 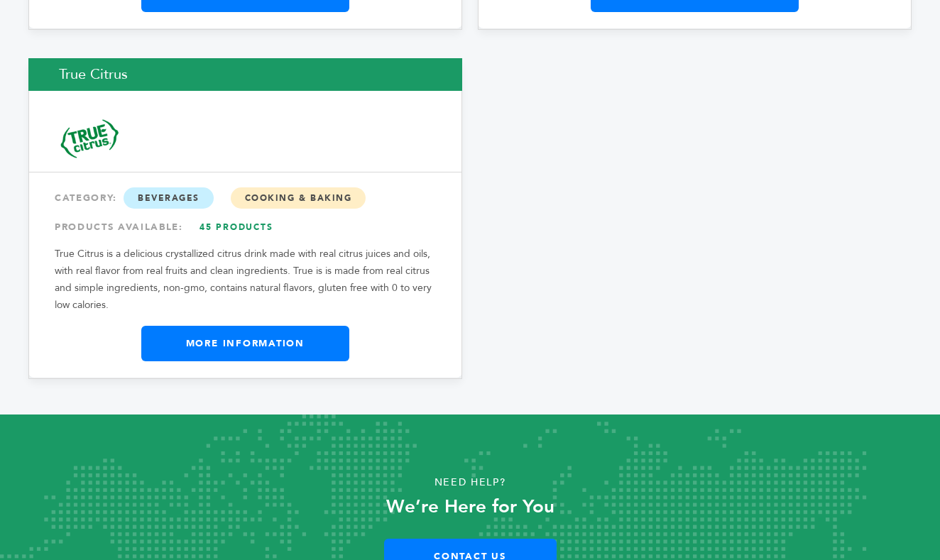 What do you see at coordinates (90, 138) in the screenshot?
I see `img: True Citrus` at bounding box center [90, 138].